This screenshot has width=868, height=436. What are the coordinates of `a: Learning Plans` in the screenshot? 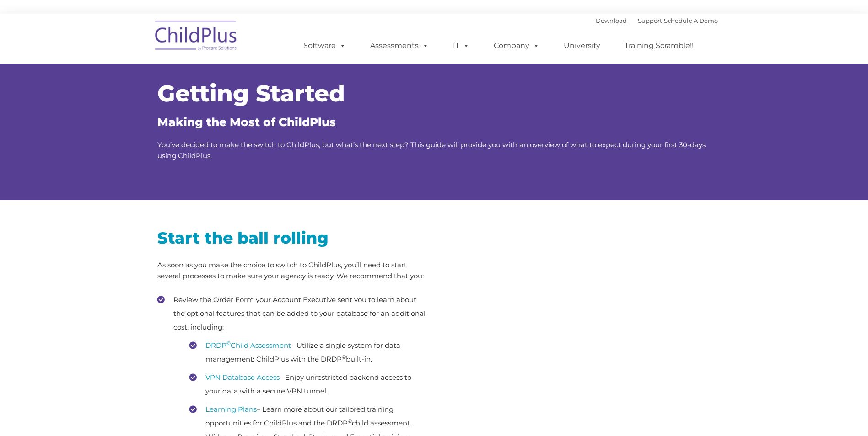 It's located at (231, 409).